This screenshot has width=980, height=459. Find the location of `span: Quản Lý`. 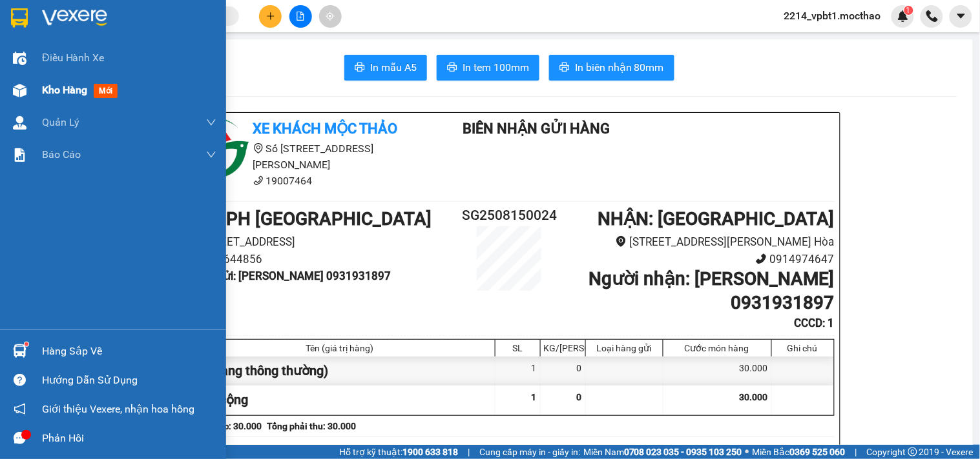

span: Quản Lý is located at coordinates (61, 122).